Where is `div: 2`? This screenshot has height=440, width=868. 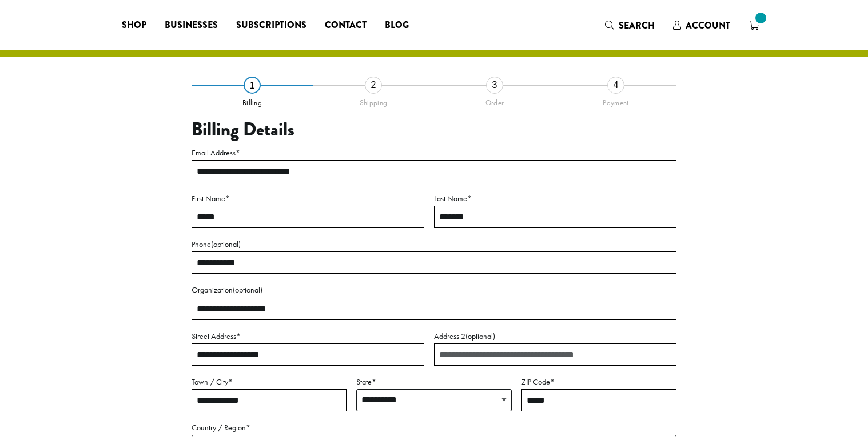
div: 2 is located at coordinates (374, 85).